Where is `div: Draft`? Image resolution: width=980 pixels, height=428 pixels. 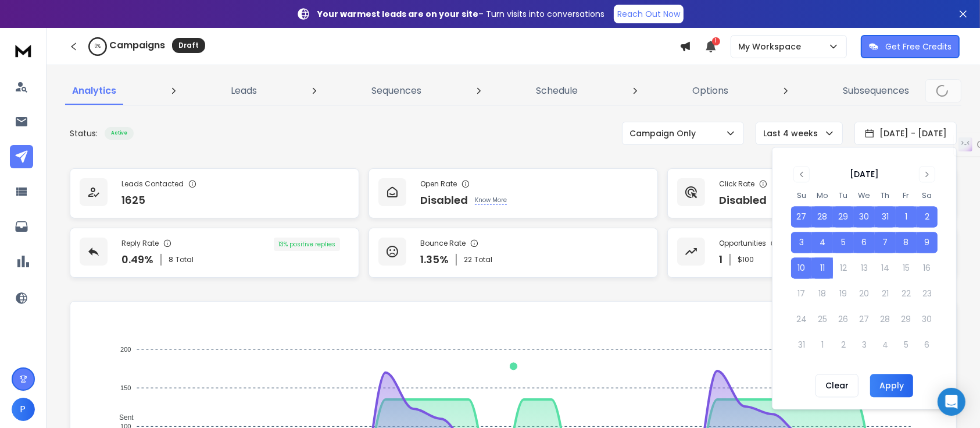 div: Draft is located at coordinates (189, 45).